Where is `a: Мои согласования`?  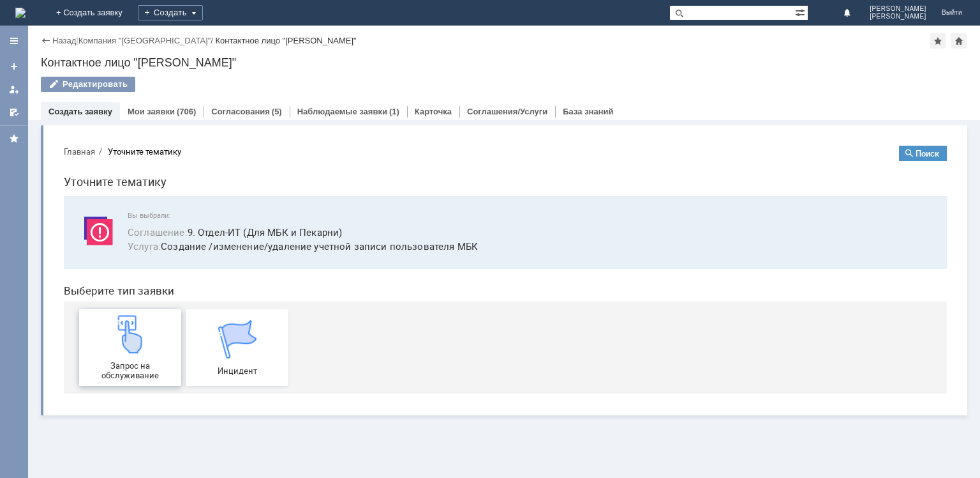 a: Мои согласования is located at coordinates (14, 112).